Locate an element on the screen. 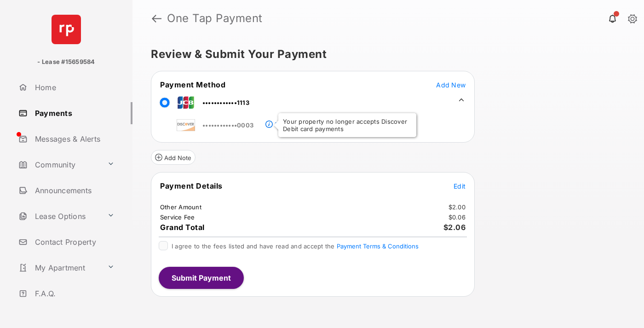 The height and width of the screenshot is (328, 644). td: Service Fee is located at coordinates (177, 217).